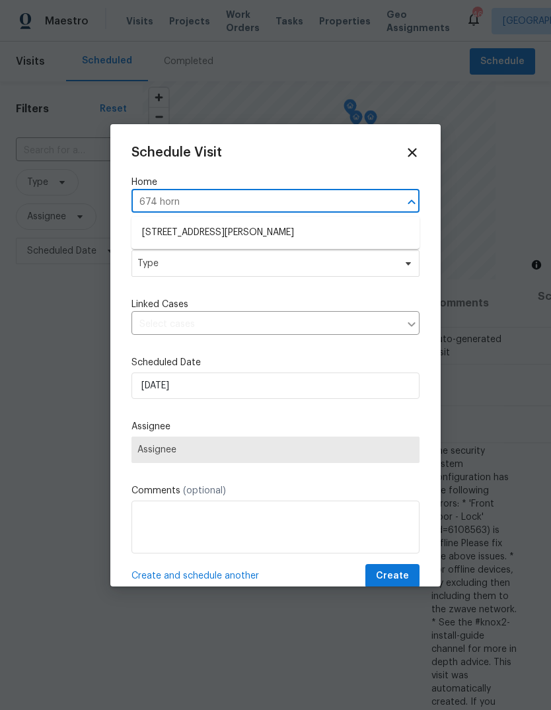 Image resolution: width=551 pixels, height=710 pixels. What do you see at coordinates (195, 576) in the screenshot?
I see `span: Create and schedule another` at bounding box center [195, 576].